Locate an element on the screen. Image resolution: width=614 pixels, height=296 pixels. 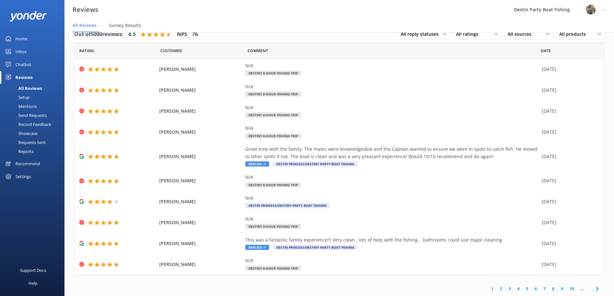
span: All ratings is located at coordinates (469, 34).